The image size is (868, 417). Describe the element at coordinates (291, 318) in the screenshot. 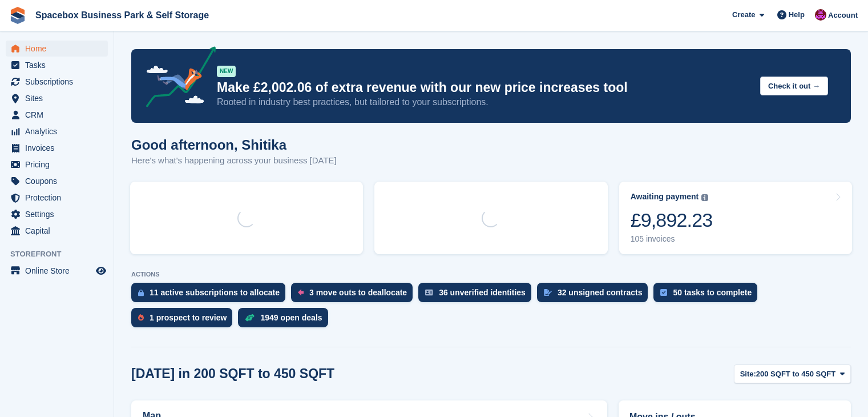

I see `div: 1949 open deals` at that location.